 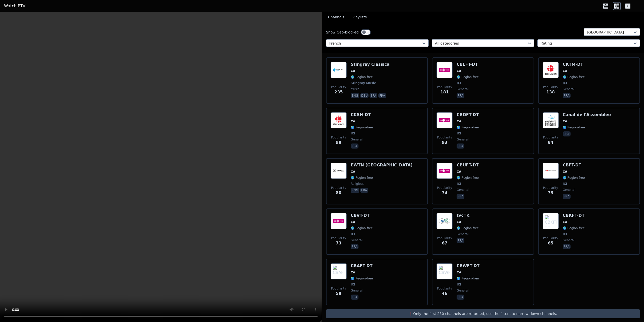 What do you see at coordinates (445, 120) in the screenshot?
I see `img: CBOFT-DT` at bounding box center [445, 120].